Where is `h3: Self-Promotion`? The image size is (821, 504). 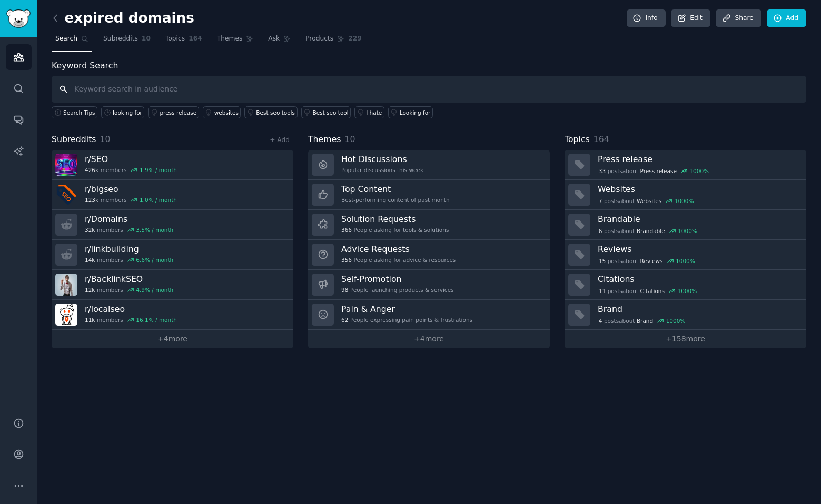 h3: Self-Promotion is located at coordinates (397, 279).